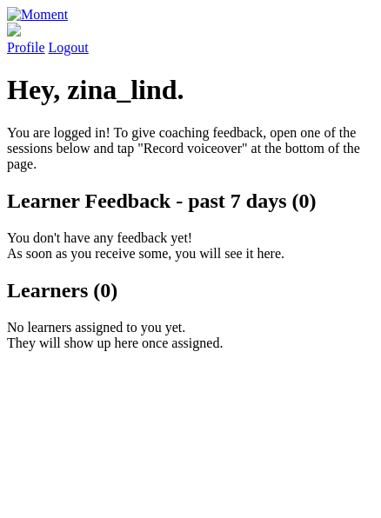 This screenshot has height=518, width=381. Describe the element at coordinates (190, 290) in the screenshot. I see `h2: Learners (0)` at that location.